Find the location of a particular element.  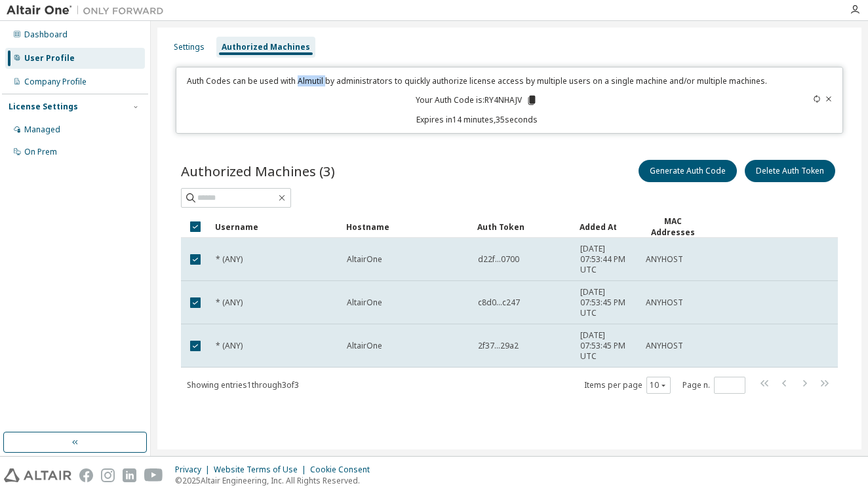

img: altair_logo.svg is located at coordinates (38, 475).